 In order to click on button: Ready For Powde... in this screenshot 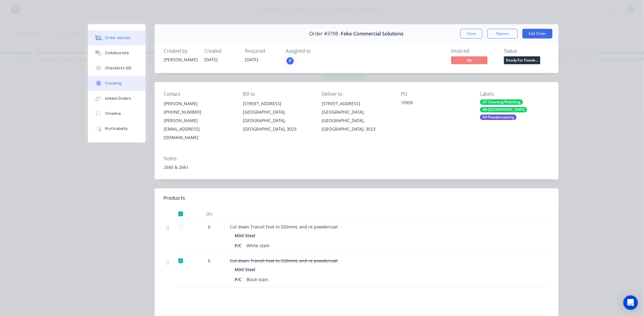, I will do `click(522, 61)`.